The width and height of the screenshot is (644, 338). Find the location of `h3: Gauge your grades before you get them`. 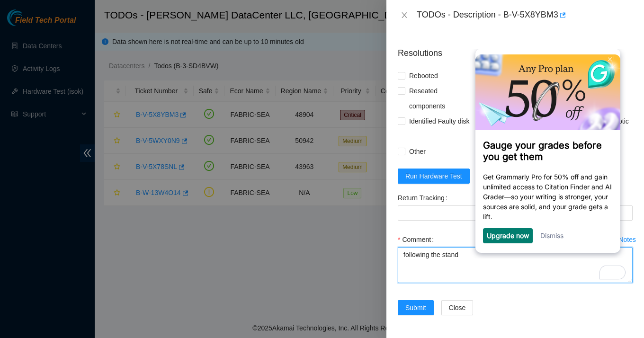

h3: Gauge your grades before you get them is located at coordinates (77, 102).